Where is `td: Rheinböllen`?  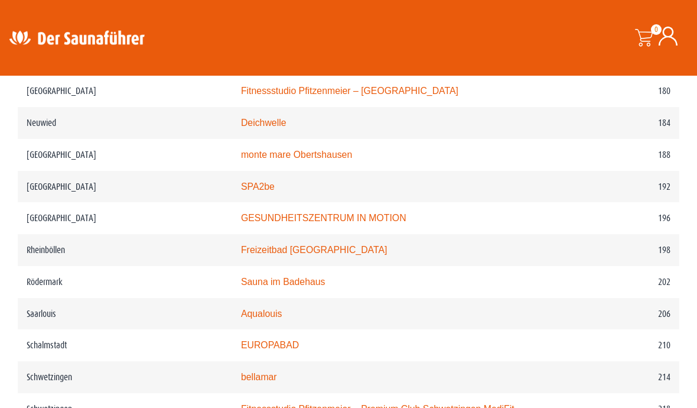
td: Rheinböllen is located at coordinates (125, 250).